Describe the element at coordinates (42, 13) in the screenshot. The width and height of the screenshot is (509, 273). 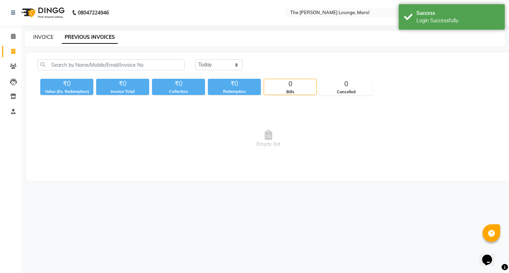
I see `img: logo` at that location.